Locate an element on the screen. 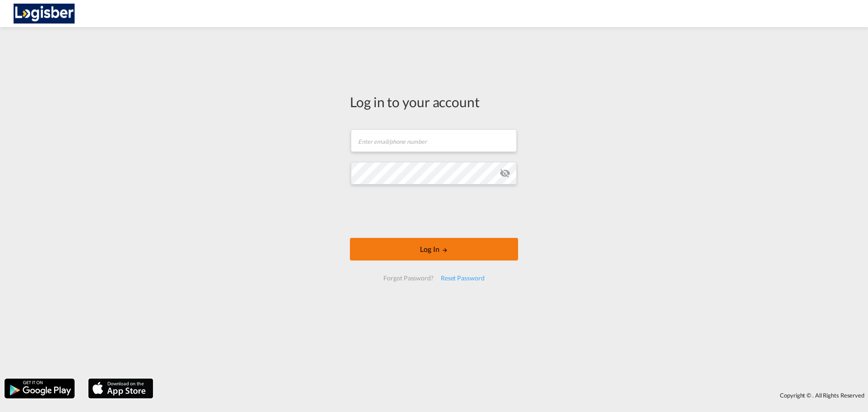  div: Reset Password is located at coordinates (463, 278).